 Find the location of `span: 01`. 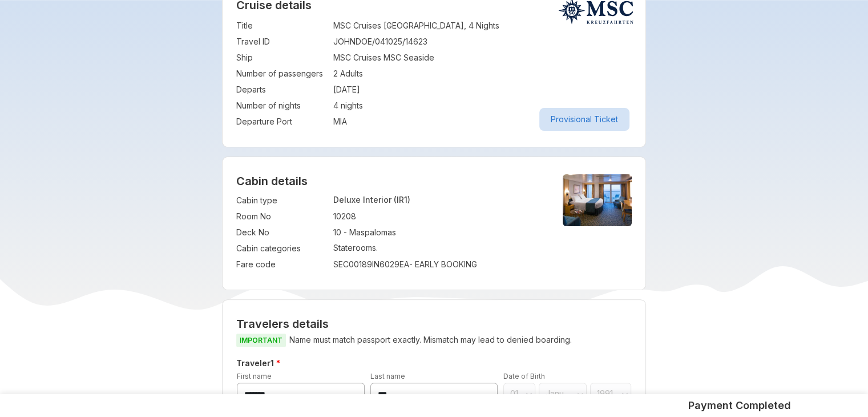

span: 01 is located at coordinates (516, 393).